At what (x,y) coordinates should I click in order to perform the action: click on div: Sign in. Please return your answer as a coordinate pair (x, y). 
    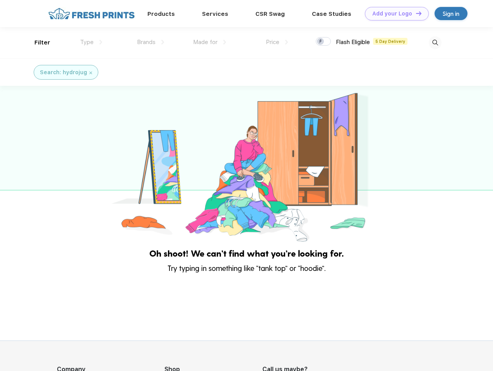
    Looking at the image, I should click on (451, 14).